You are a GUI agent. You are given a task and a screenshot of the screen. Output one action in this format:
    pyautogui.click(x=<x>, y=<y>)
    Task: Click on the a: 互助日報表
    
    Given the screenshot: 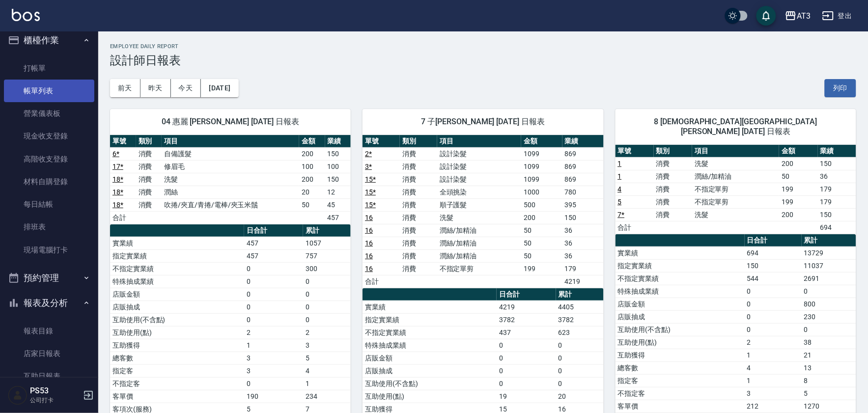 What is the action you would take?
    pyautogui.click(x=49, y=376)
    